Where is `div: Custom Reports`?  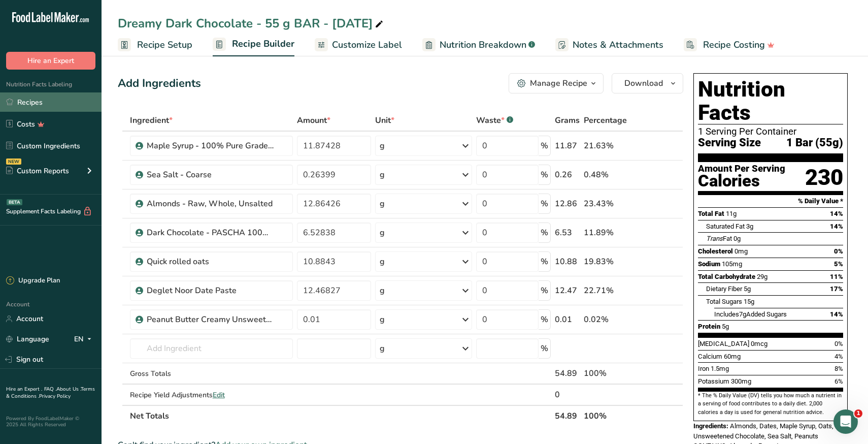
div: Custom Reports is located at coordinates (37, 171).